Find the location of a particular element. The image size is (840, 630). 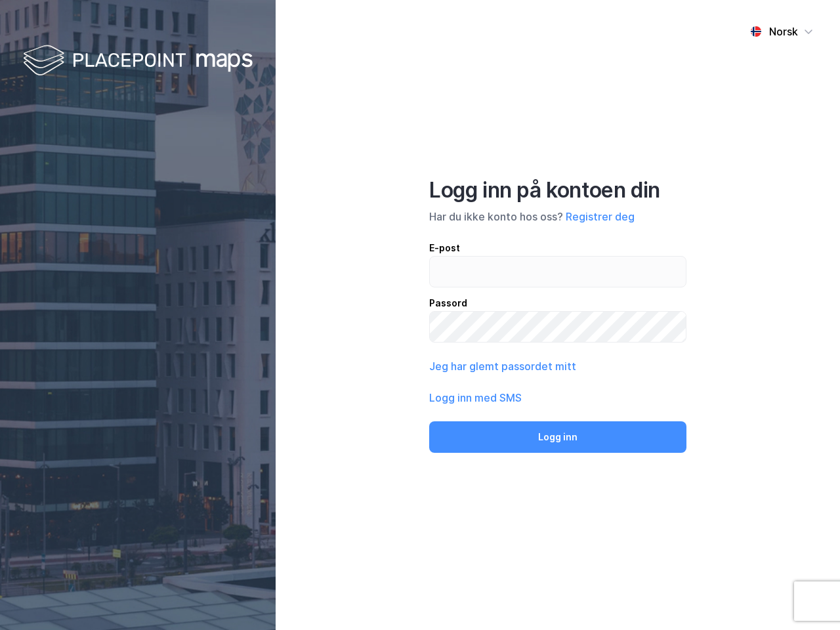

div: Har du ikke konto hos oss? is located at coordinates (558, 216).